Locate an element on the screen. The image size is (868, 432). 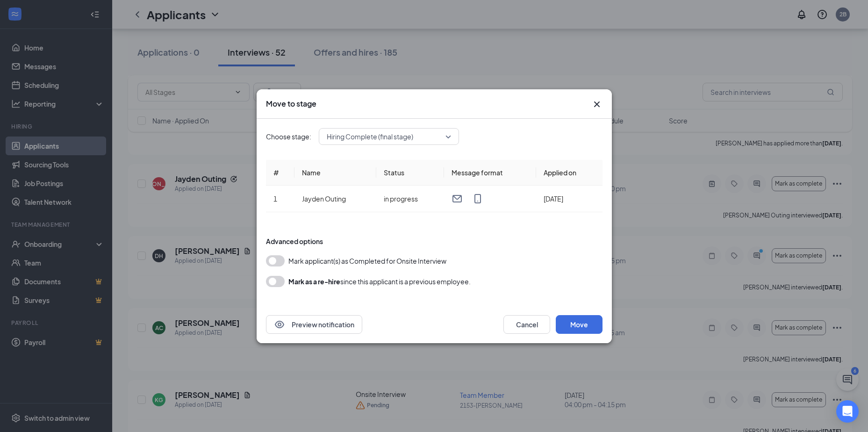
th: Status is located at coordinates (410, 173).